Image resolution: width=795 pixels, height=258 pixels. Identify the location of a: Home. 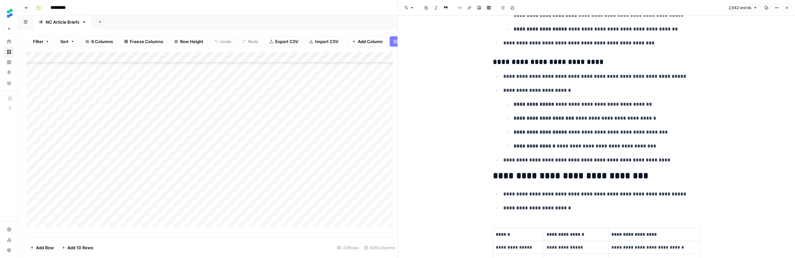
(9, 41).